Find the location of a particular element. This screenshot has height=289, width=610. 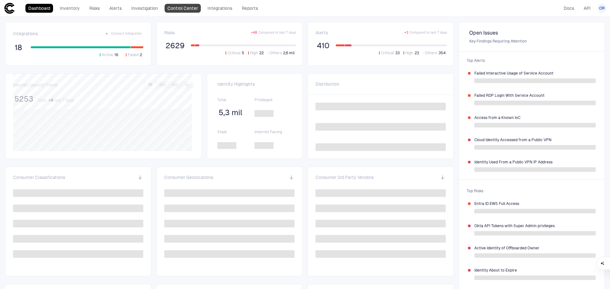

span: 2629 is located at coordinates (175, 46).